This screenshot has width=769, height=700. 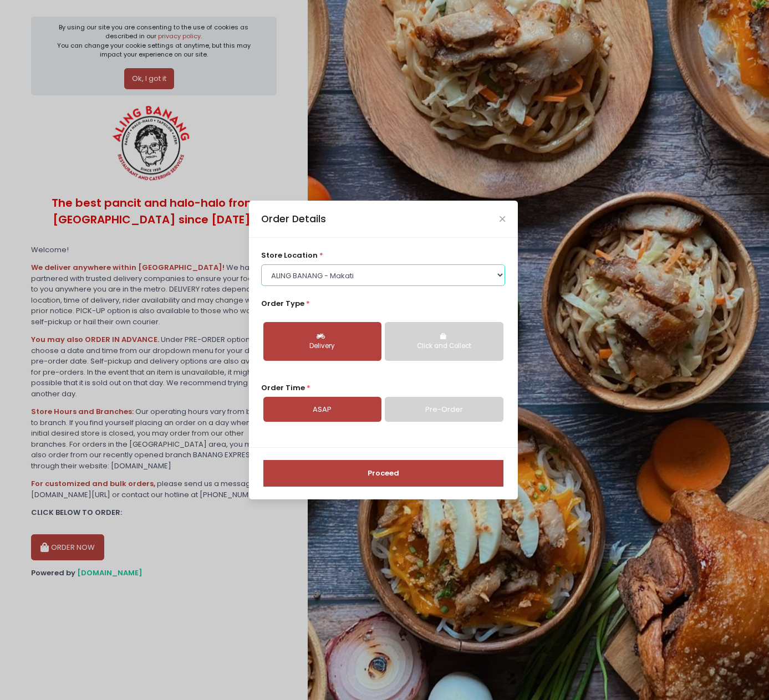 I want to click on button: Proceed, so click(x=383, y=473).